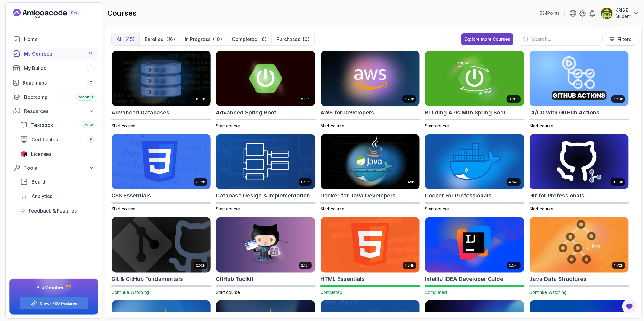  I want to click on span: Licenses, so click(41, 154).